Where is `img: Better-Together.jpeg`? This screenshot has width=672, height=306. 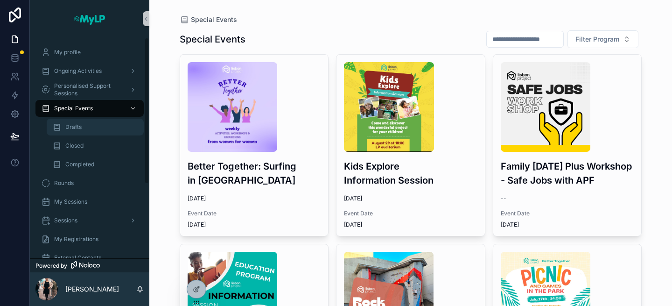
img: Better-Together.jpeg is located at coordinates (232, 107).